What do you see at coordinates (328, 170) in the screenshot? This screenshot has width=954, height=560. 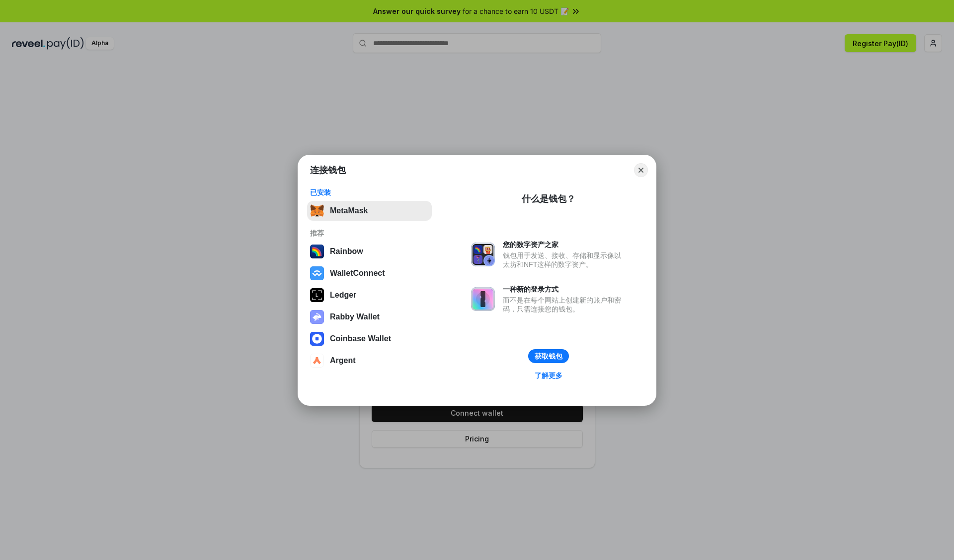 I see `h1: 连接钱包` at bounding box center [328, 170].